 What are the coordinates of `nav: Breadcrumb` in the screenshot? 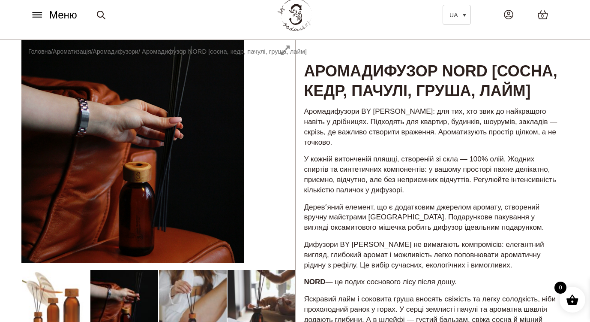 It's located at (168, 51).